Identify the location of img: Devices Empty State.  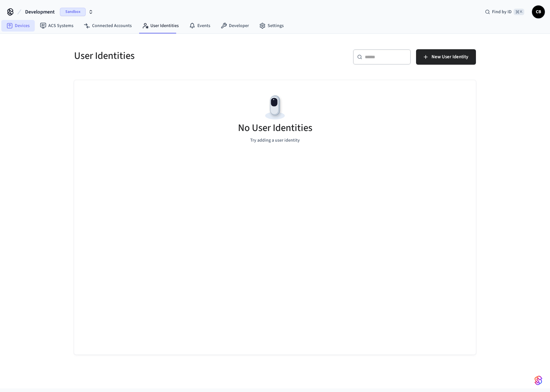
(275, 108).